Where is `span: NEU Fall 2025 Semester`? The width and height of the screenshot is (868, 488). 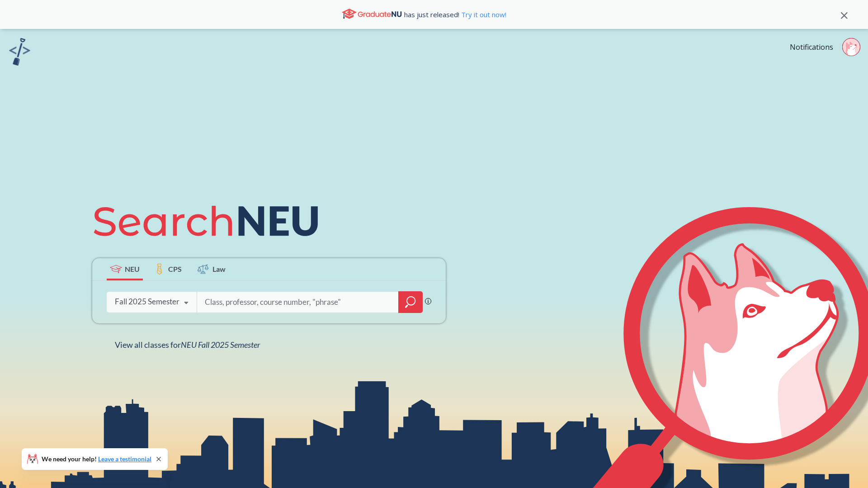
span: NEU Fall 2025 Semester is located at coordinates (220, 345).